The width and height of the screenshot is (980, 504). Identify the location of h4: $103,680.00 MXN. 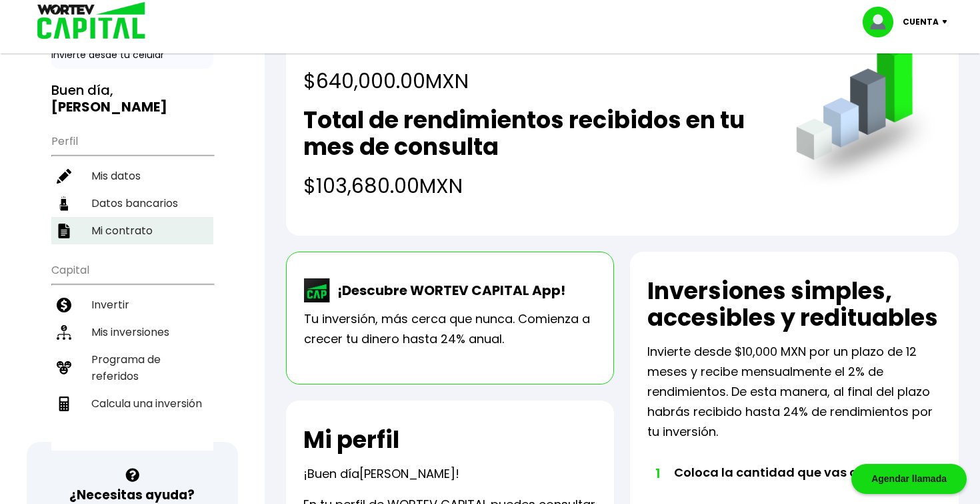
(536, 185).